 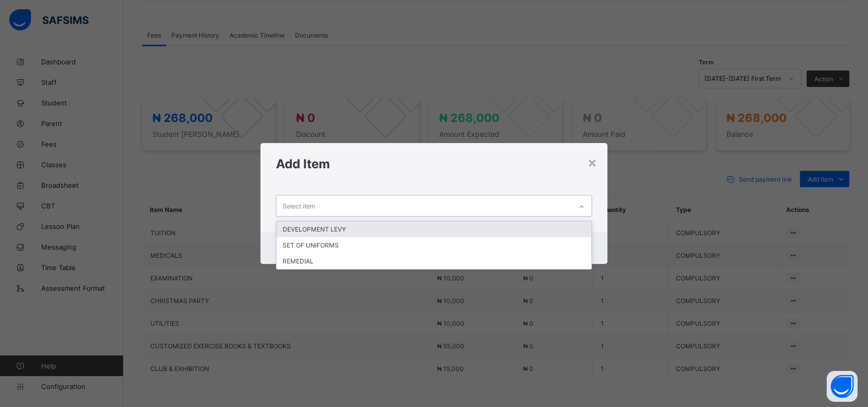 What do you see at coordinates (434, 261) in the screenshot?
I see `div: REMEDIAL` at bounding box center [434, 261].